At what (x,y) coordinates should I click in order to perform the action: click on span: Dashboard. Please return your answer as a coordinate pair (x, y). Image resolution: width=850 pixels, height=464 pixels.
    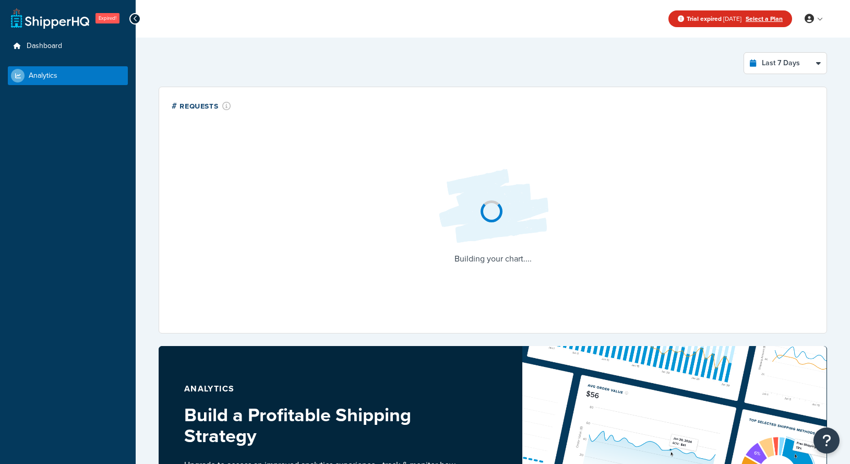
    Looking at the image, I should click on (44, 46).